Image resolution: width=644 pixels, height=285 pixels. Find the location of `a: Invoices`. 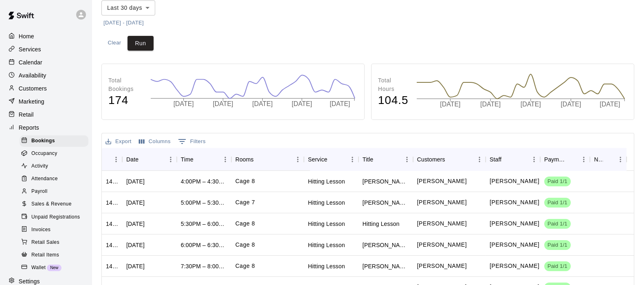

a: Invoices is located at coordinates (55, 229).